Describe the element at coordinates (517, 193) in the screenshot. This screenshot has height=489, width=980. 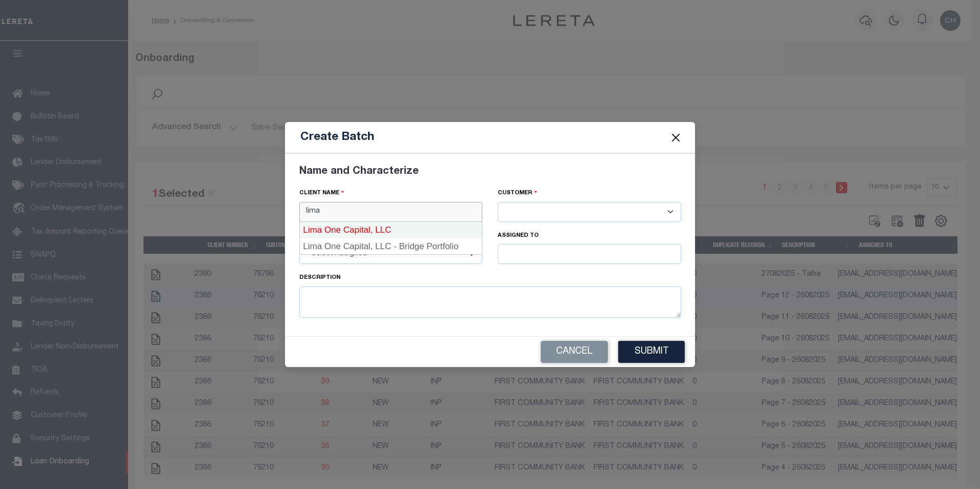
I see `label: Customer` at that location.